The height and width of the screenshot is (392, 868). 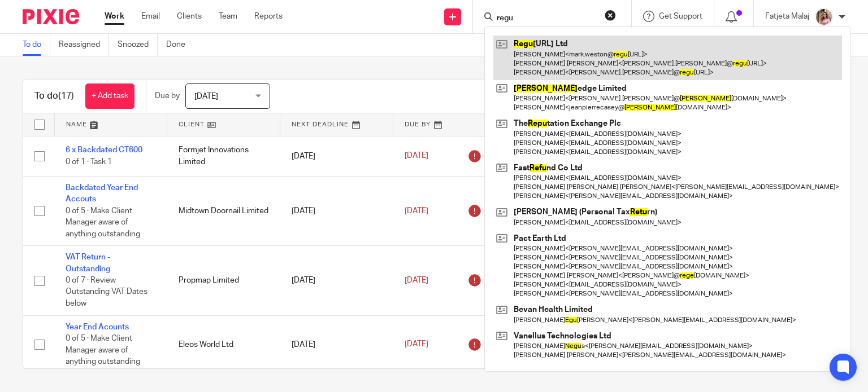 I want to click on img: Pixie, so click(x=51, y=16).